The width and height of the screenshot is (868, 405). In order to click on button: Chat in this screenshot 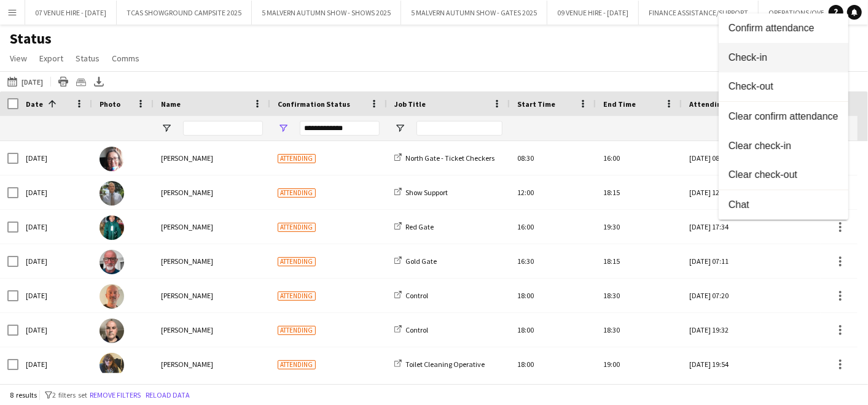, I will do `click(783, 205)`.